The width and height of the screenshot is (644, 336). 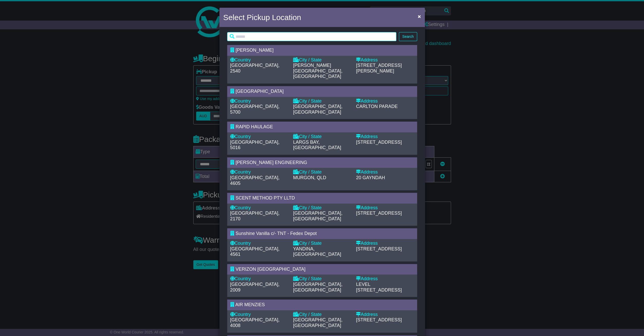 What do you see at coordinates (377, 106) in the screenshot?
I see `span: CARLTON PARADE` at bounding box center [377, 106].